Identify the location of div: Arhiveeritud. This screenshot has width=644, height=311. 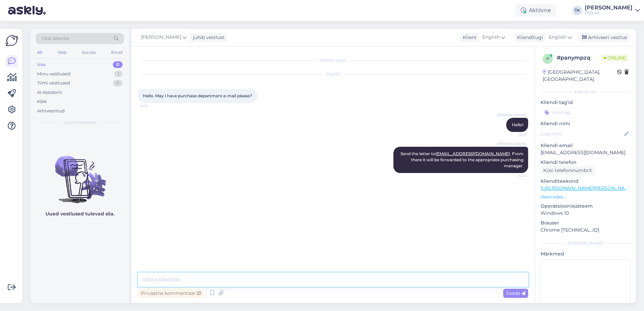
(51, 111).